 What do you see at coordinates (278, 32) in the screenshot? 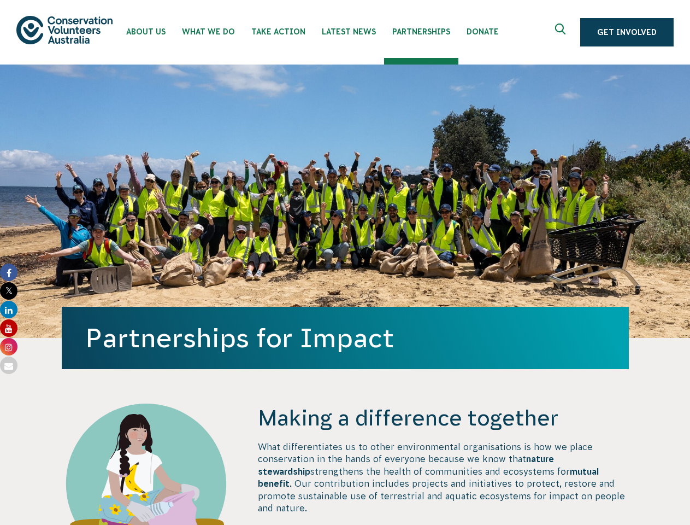
I see `span: Take Action` at bounding box center [278, 32].